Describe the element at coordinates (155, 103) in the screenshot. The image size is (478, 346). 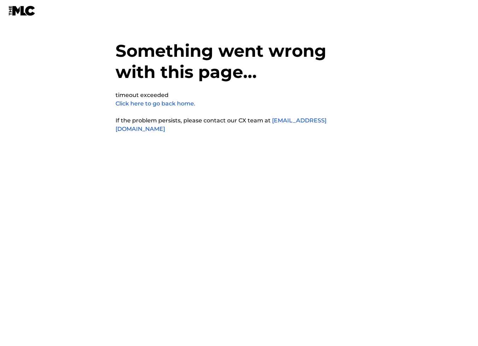
I see `a: Click here to go back home.` at that location.